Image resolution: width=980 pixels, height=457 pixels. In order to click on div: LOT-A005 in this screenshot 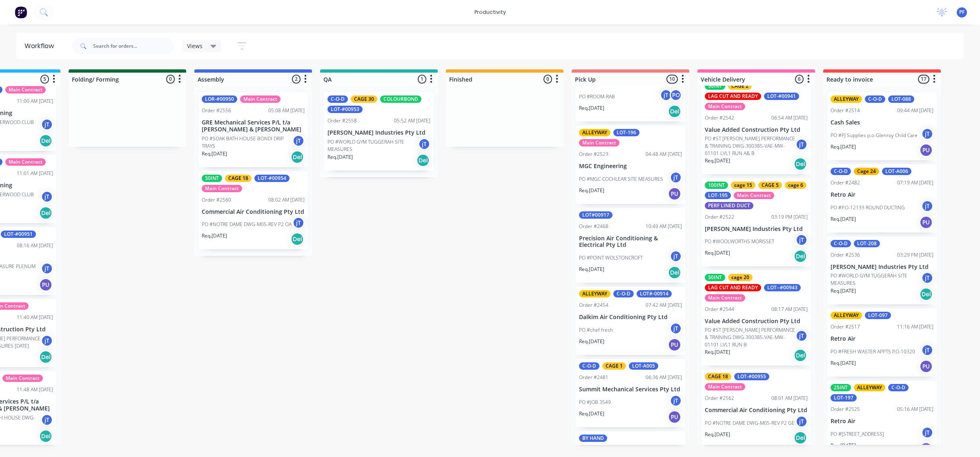, I will do `click(644, 366)`.